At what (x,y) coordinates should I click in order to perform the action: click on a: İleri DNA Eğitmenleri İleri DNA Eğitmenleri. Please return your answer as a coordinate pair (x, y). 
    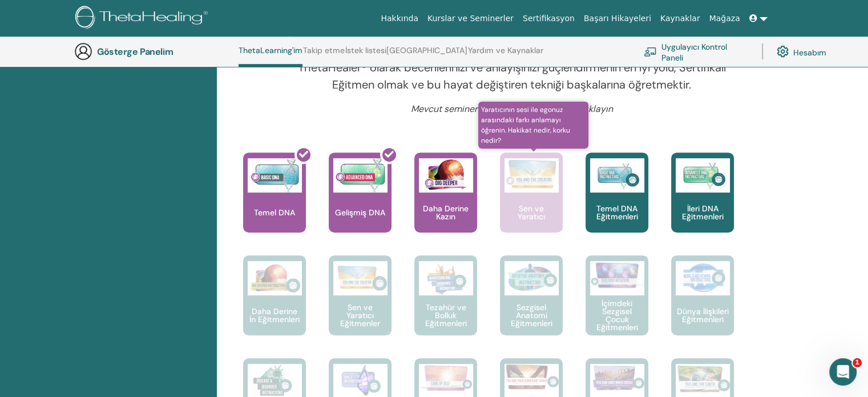
    Looking at the image, I should click on (703, 204).